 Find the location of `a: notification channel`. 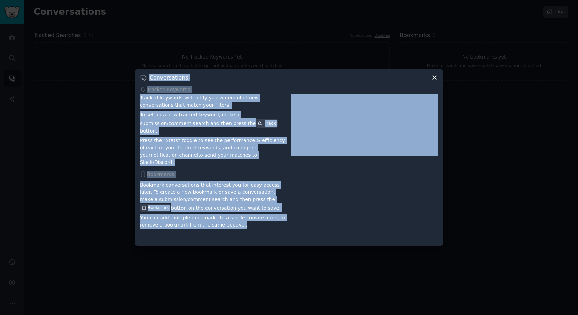

a: notification channel is located at coordinates (174, 155).